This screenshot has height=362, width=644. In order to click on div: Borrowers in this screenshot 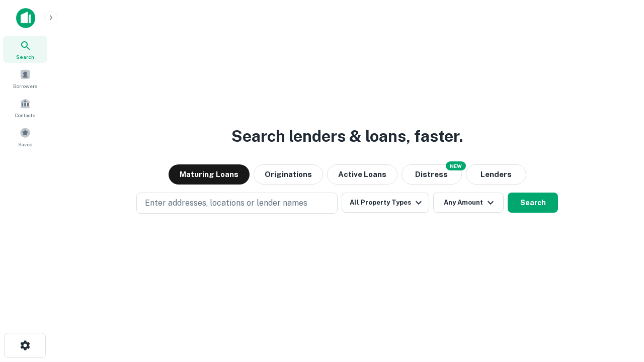, I will do `click(25, 79)`.